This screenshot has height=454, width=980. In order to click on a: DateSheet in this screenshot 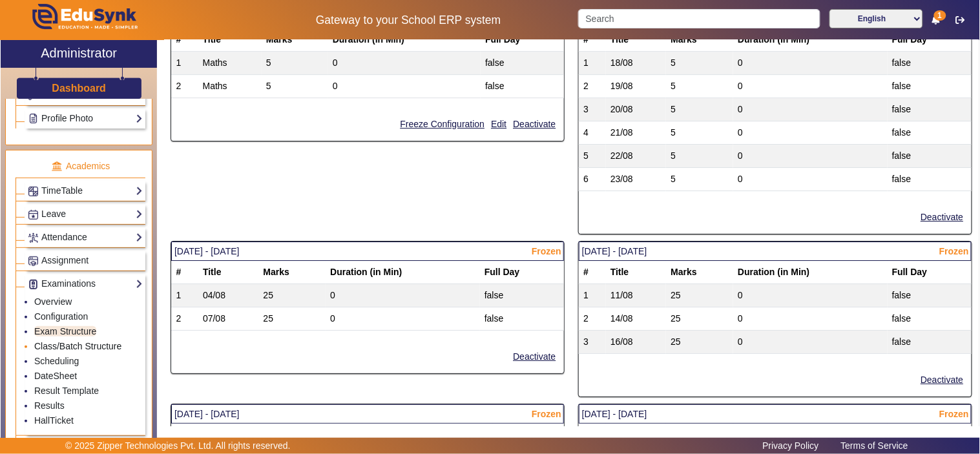, I will do `click(55, 376)`.